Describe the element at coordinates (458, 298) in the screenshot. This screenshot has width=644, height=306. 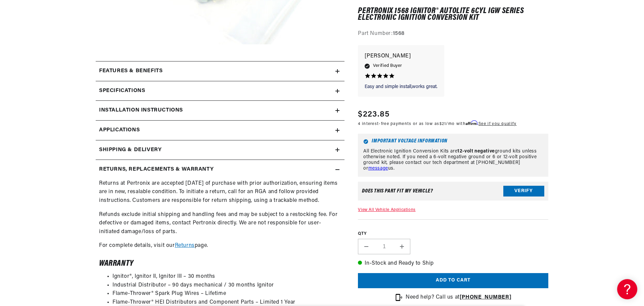
I see `p: Need help? Call us at` at that location.